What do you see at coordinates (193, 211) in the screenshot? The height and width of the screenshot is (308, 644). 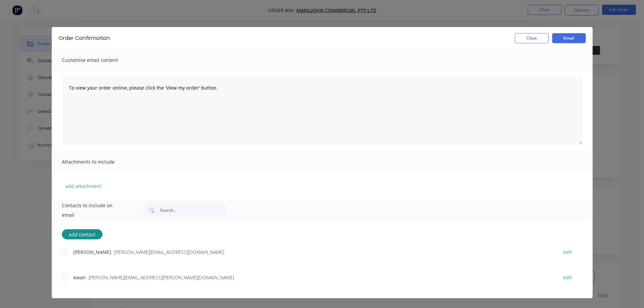 I see `input: Search...` at bounding box center [193, 211].